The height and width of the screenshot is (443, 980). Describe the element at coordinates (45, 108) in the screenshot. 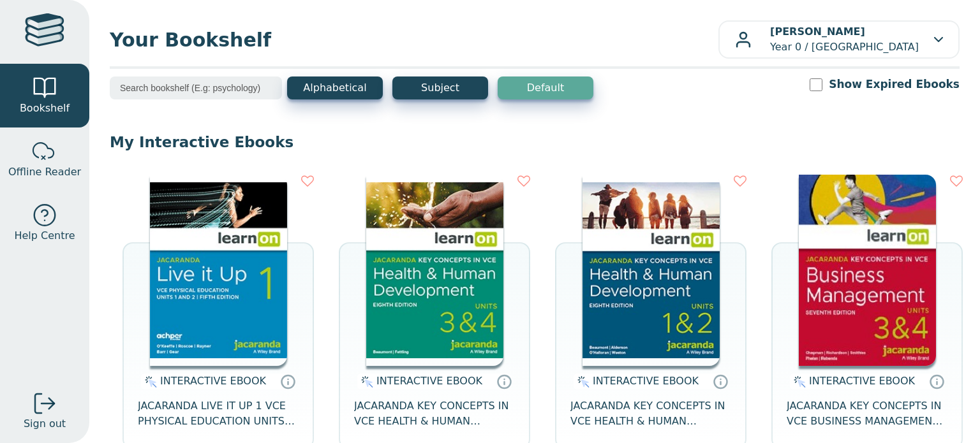

I see `span: Bookshelf` at that location.